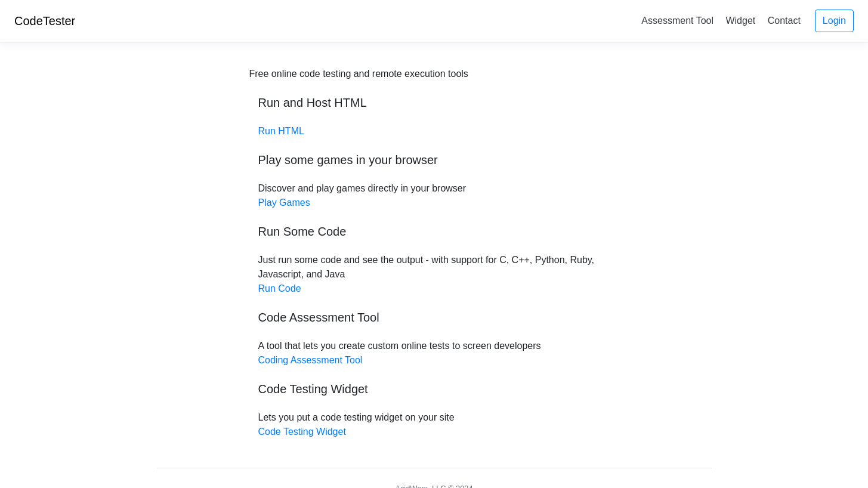 This screenshot has width=868, height=488. Describe the element at coordinates (281, 131) in the screenshot. I see `a: Run HTML` at that location.